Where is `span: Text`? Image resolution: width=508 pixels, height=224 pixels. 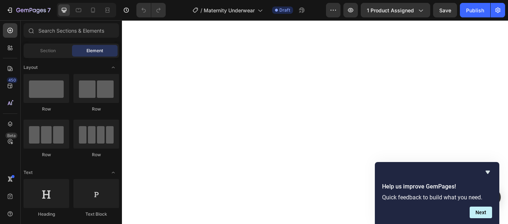 span: Text is located at coordinates (28, 172).